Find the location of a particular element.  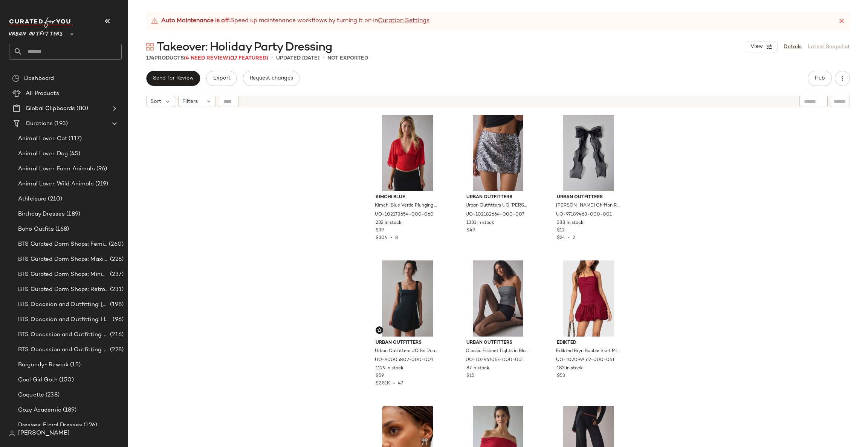

span: $53 is located at coordinates (561, 376).